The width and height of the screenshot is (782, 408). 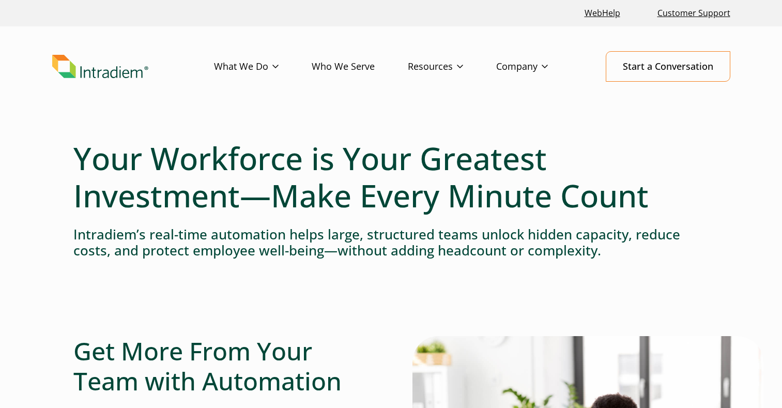 I want to click on a: Who We Serve, so click(x=360, y=67).